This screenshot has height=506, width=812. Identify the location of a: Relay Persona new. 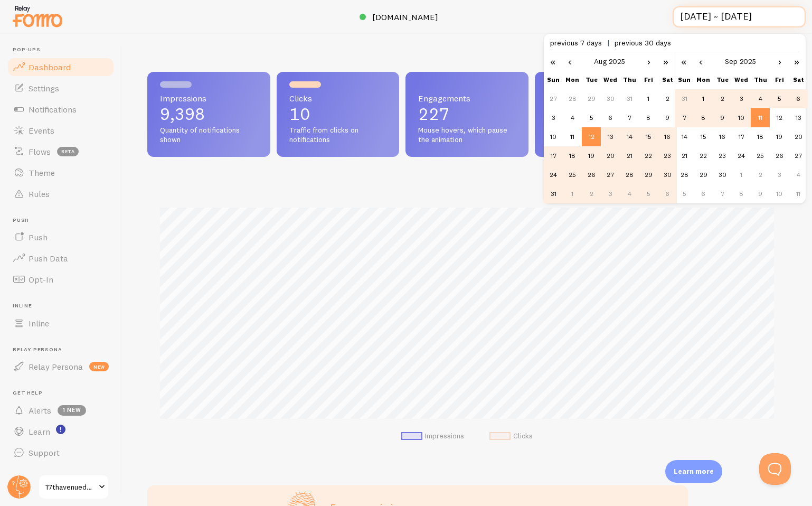
(61, 367).